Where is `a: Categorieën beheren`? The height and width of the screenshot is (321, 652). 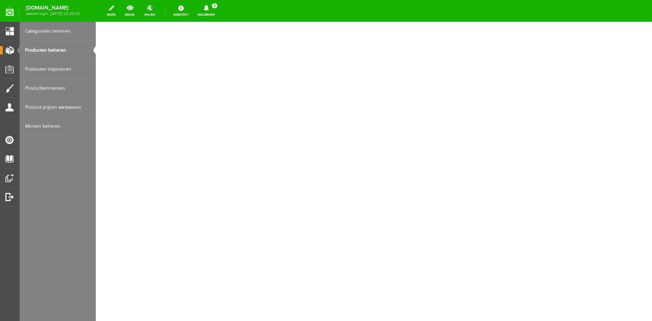
a: Categorieën beheren is located at coordinates (58, 31).